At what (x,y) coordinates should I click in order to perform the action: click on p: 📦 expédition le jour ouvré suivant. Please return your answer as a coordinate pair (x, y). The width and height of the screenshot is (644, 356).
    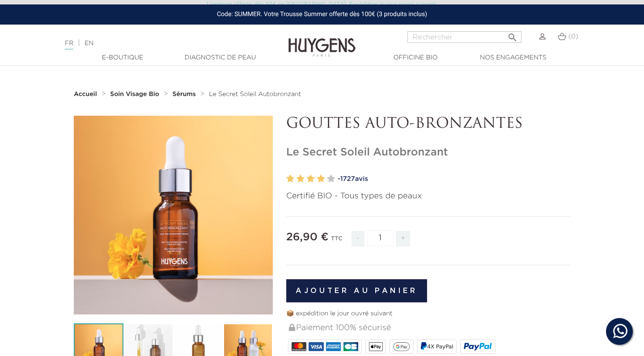
    Looking at the image, I should click on (428, 314).